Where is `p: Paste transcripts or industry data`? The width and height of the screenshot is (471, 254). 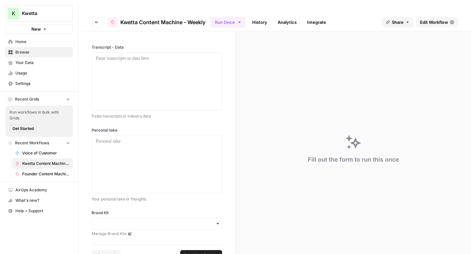 p: Paste transcripts or industry data is located at coordinates (157, 116).